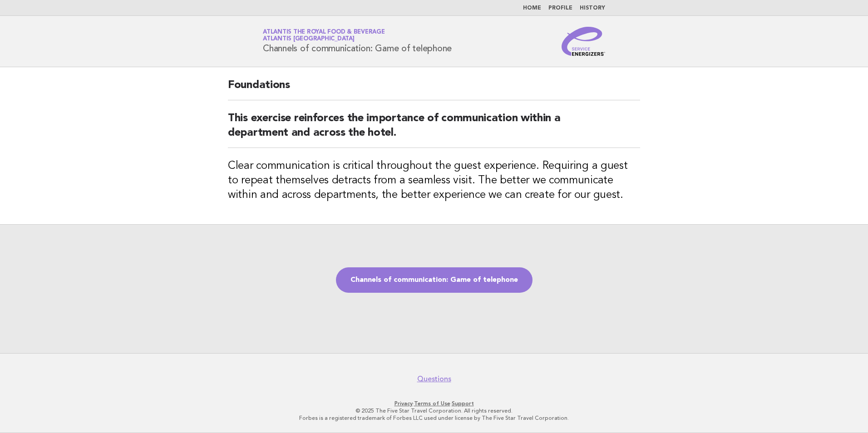 This screenshot has height=433, width=868. I want to click on a: Home, so click(532, 8).